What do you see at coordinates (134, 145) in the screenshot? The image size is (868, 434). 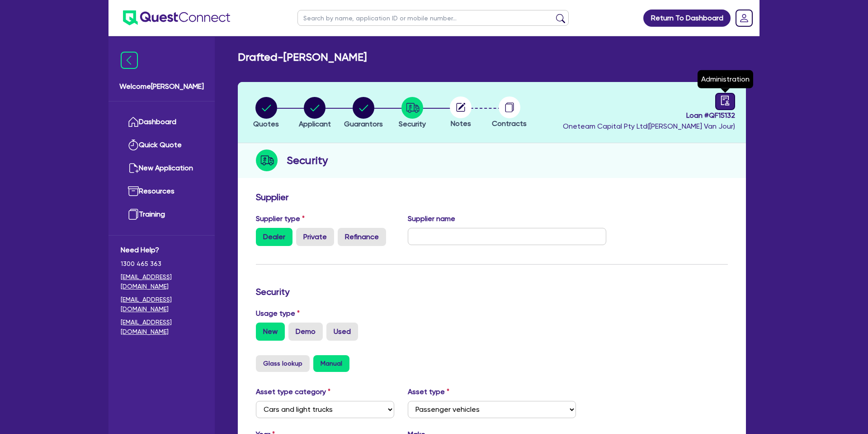 I see `img: quick-quote` at bounding box center [134, 145].